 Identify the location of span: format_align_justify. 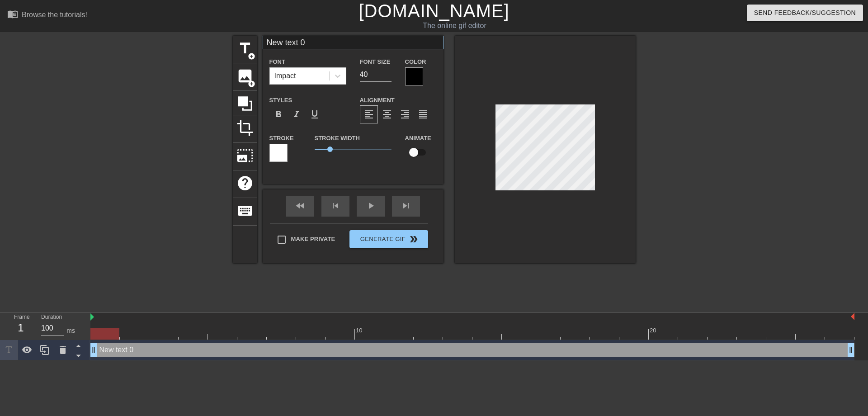
(423, 115).